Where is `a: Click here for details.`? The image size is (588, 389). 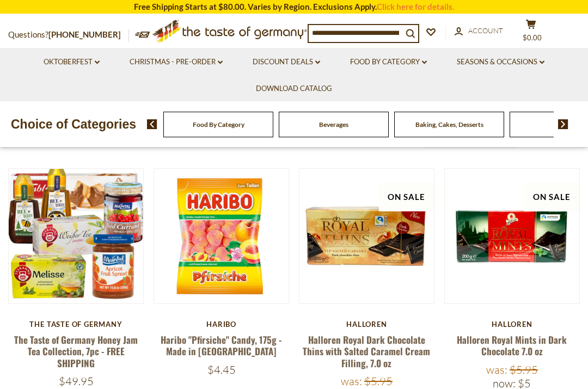
a: Click here for details. is located at coordinates (416, 6).